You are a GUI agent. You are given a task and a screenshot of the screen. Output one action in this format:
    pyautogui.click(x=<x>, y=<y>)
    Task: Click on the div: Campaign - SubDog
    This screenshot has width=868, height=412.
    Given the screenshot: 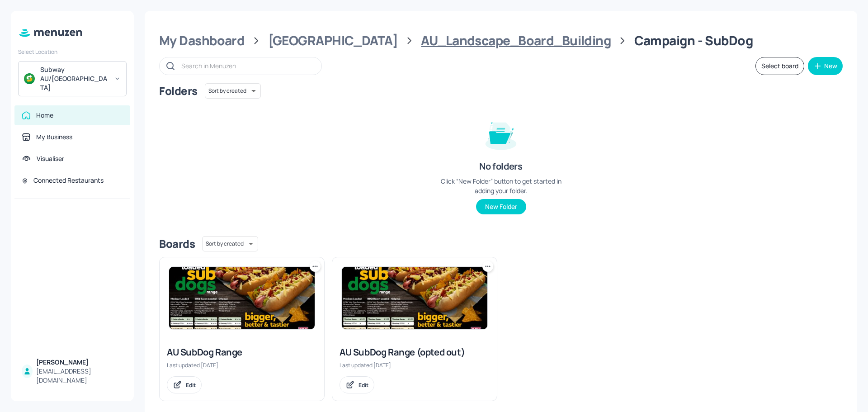 What is the action you would take?
    pyautogui.click(x=693, y=41)
    